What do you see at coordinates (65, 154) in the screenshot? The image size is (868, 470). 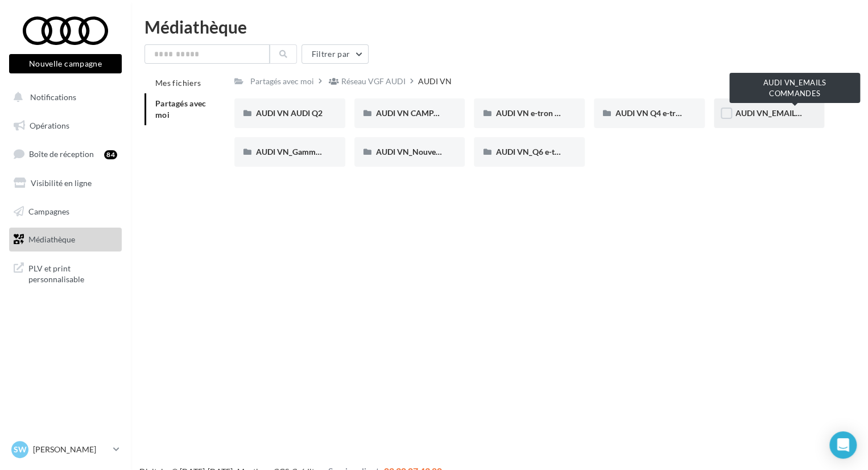 I see `a: Boîte de réception84` at bounding box center [65, 154].